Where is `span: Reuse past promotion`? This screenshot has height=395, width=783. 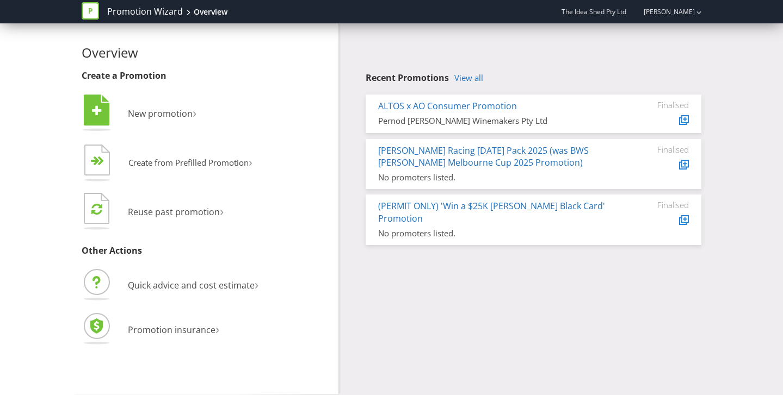 span: Reuse past promotion is located at coordinates (174, 212).